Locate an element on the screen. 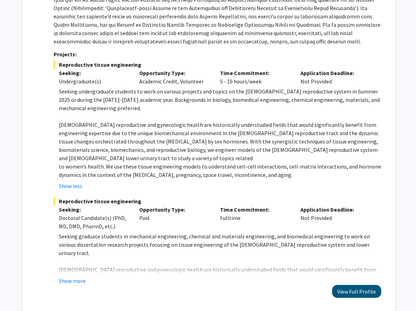 Image resolution: width=416 pixels, height=311 pixels. div: Undergraduate(s) is located at coordinates (94, 81).